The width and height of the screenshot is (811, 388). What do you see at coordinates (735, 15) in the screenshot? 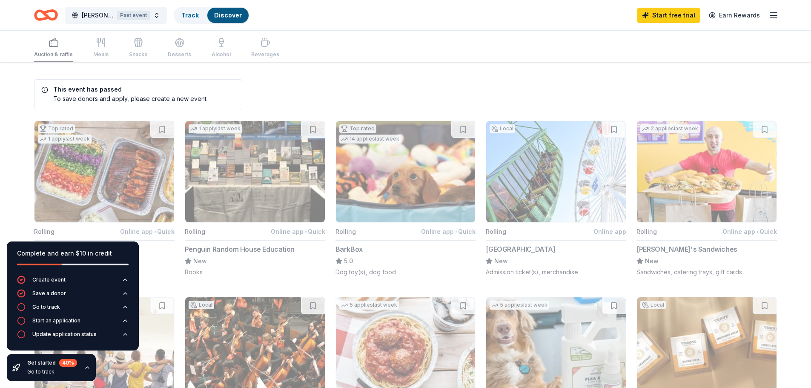
I see `a: Earn Rewards` at bounding box center [735, 15].